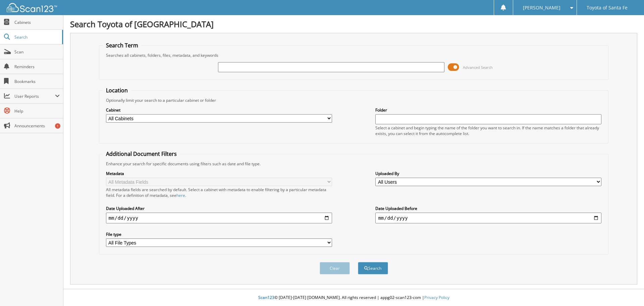  Describe the element at coordinates (37, 67) in the screenshot. I see `span: Reminders` at that location.